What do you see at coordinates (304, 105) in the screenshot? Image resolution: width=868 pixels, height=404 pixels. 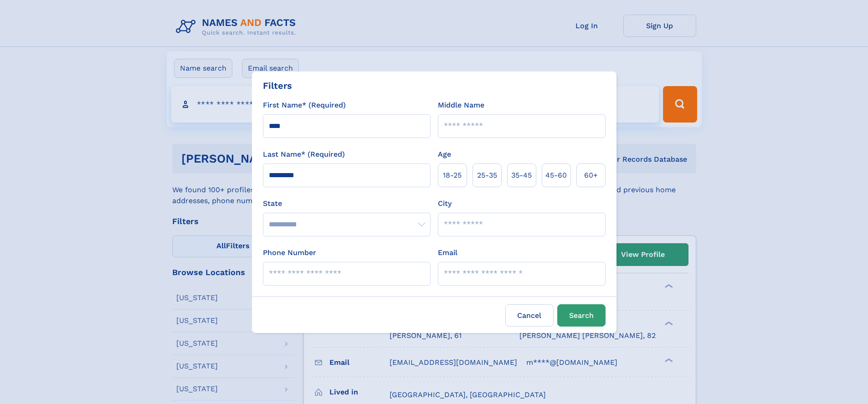 I see `label: First Name* (Required)` at bounding box center [304, 105].